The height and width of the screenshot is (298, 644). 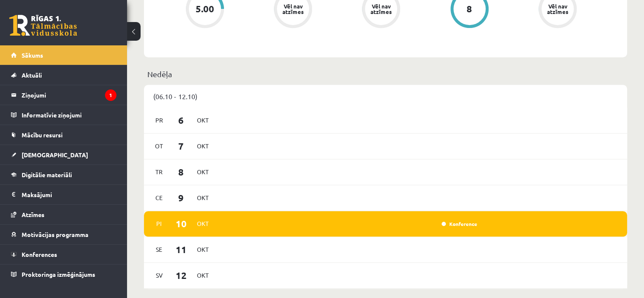 What do you see at coordinates (69, 194) in the screenshot?
I see `legend: Maksājumi` at bounding box center [69, 194].